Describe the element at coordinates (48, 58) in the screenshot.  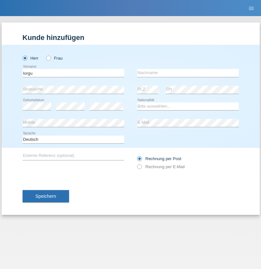
I see `input: Frau` at that location.